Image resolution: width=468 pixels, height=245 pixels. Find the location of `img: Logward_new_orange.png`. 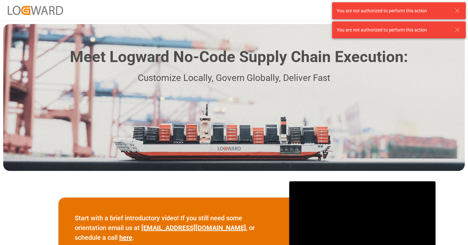

img: Logward_new_orange.png is located at coordinates (35, 10).